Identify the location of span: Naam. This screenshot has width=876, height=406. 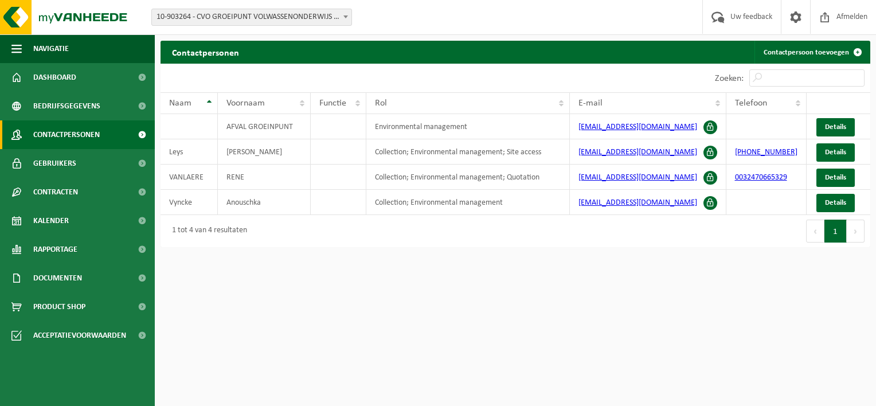
(180, 103).